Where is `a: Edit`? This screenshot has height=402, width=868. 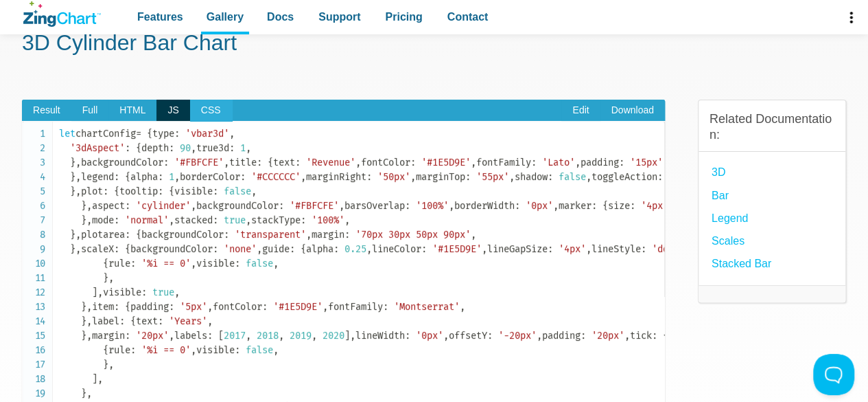
a: Edit is located at coordinates (581, 110).